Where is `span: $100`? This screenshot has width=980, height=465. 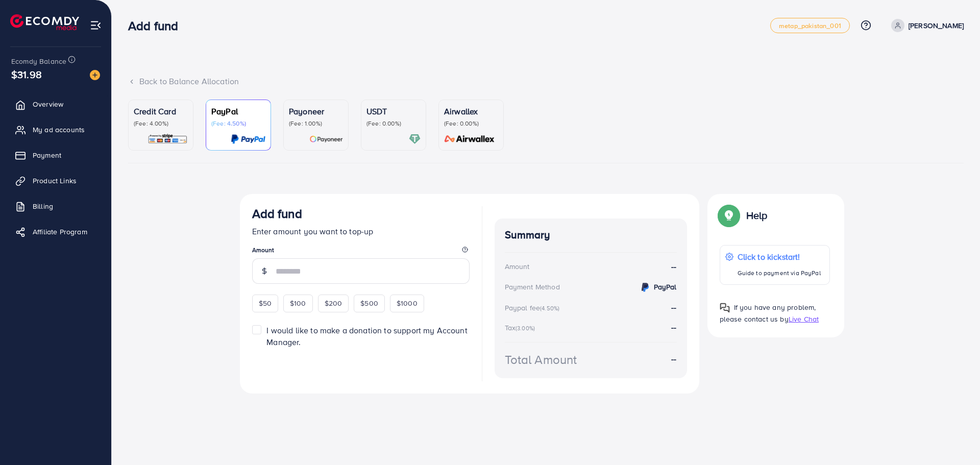
span: $100 is located at coordinates (298, 303).